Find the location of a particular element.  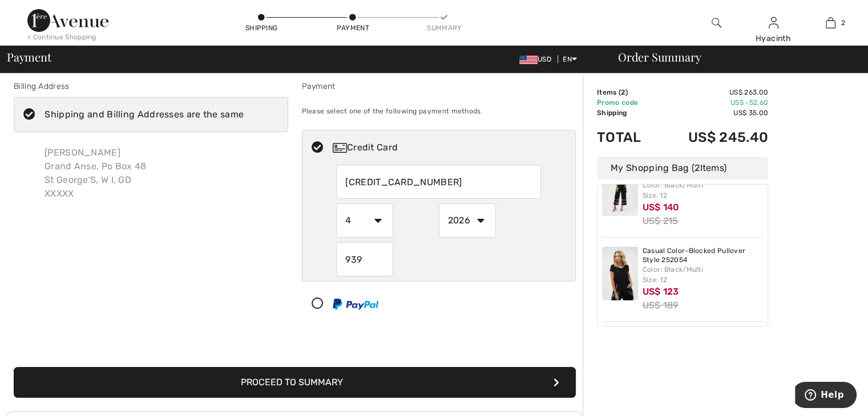

img: 1ère Avenue is located at coordinates (68, 20).